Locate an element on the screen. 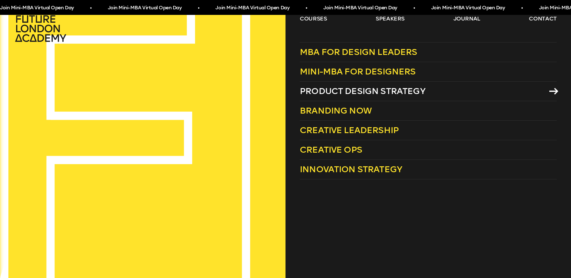 The height and width of the screenshot is (278, 571). span: MBA for Design Leaders is located at coordinates (359, 52).